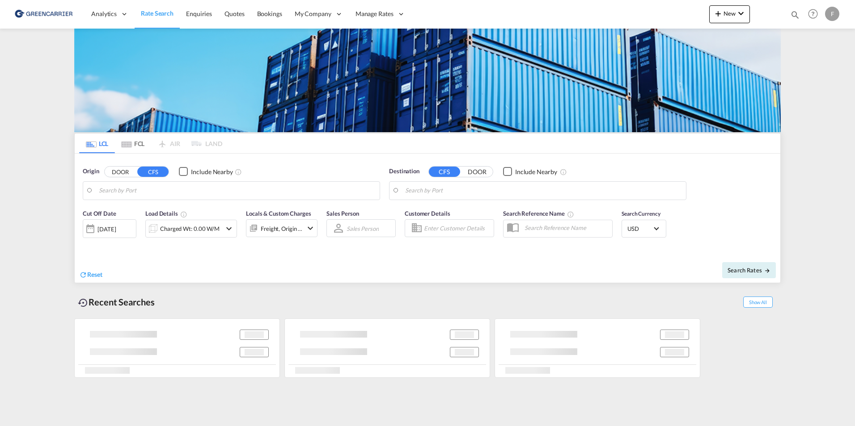 The image size is (855, 426). Describe the element at coordinates (815, 14) in the screenshot. I see `div: Help` at that location.